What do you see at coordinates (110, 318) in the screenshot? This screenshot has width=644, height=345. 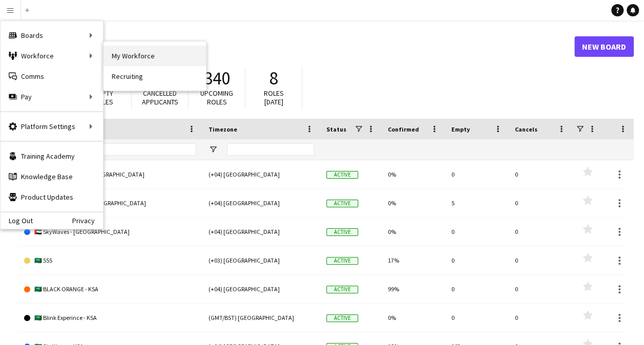 I see `a: 🇸🇦 Blink Experince - KSA` at bounding box center [110, 318].